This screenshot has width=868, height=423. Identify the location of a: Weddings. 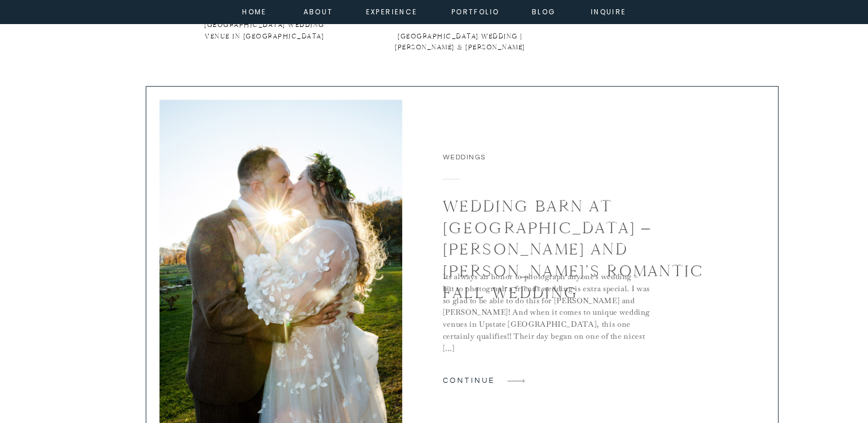
(464, 157).